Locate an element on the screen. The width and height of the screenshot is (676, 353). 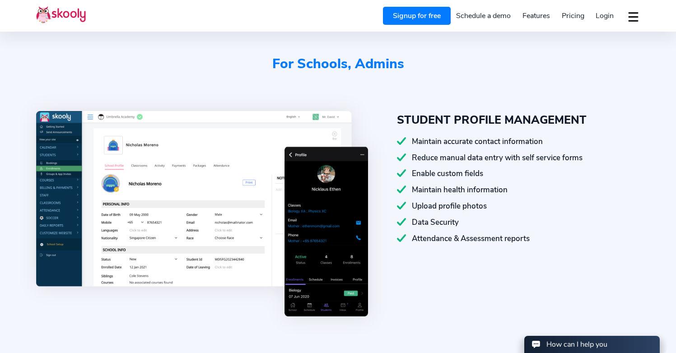
img: STUDENT PROFILE MANAGEMENT is located at coordinates (202, 214).